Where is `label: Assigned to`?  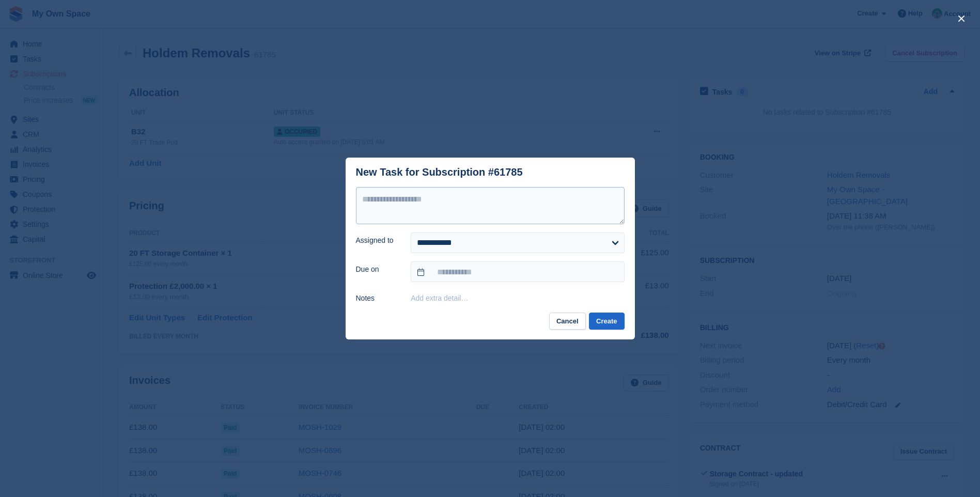 label: Assigned to is located at coordinates (377, 240).